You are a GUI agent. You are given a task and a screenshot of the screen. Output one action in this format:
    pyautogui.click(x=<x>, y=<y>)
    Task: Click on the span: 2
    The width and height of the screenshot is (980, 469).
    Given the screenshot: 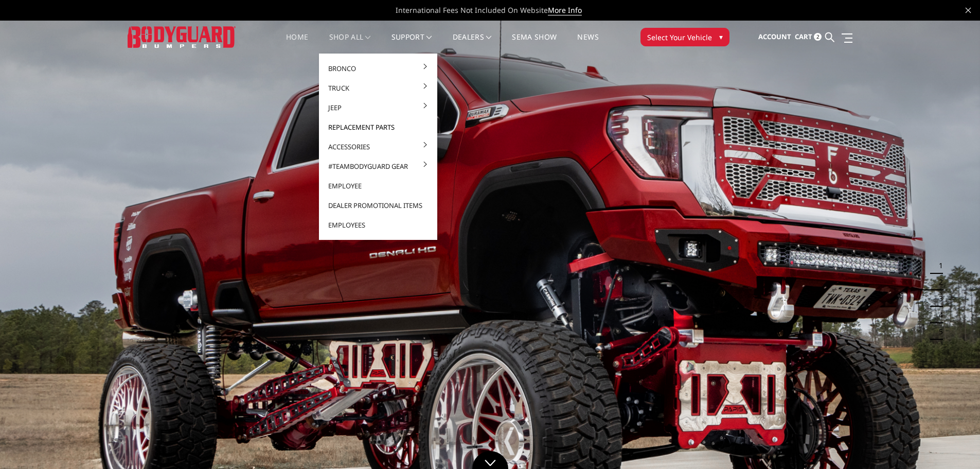 What is the action you would take?
    pyautogui.click(x=817, y=37)
    